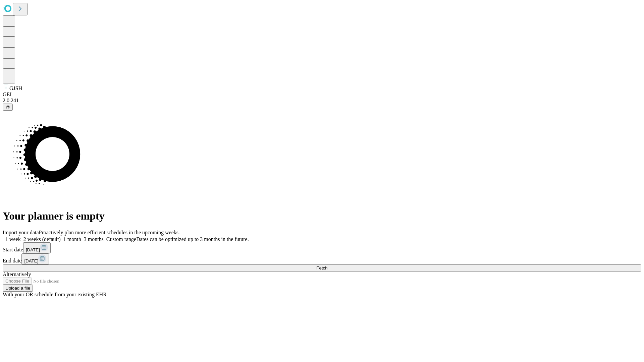 The width and height of the screenshot is (644, 362). Describe the element at coordinates (322, 95) in the screenshot. I see `div: GEI` at that location.